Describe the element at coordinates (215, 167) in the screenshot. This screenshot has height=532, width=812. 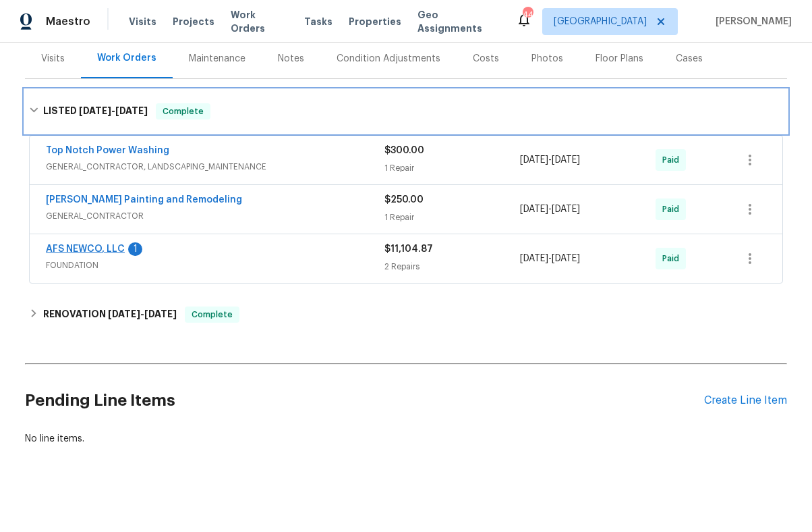
I see `span: GENERAL_CONTRACTOR, LANDSCAPING_MAINTENANCE` at that location.